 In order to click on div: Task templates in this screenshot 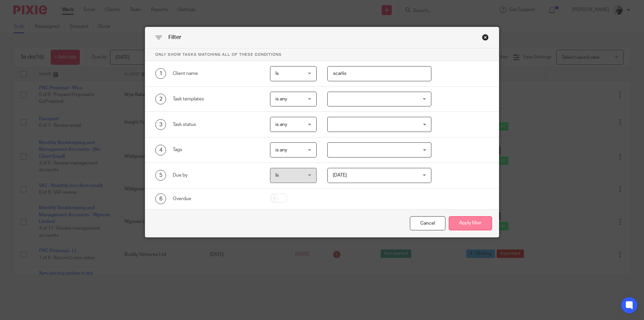, I will do `click(216, 99)`.